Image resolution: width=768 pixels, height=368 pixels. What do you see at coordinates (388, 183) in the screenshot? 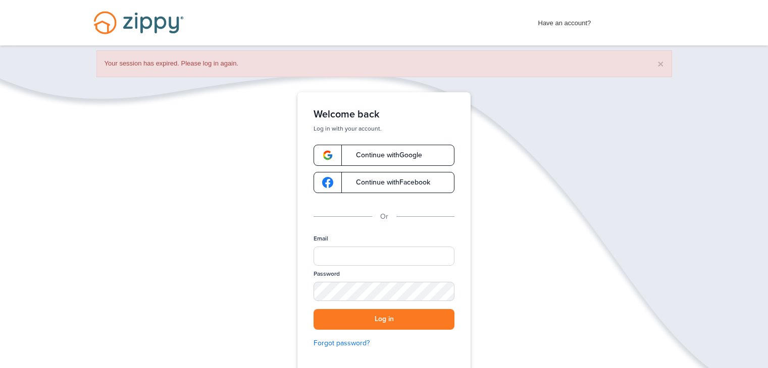
I see `span: Continue with Facebook` at bounding box center [388, 183].